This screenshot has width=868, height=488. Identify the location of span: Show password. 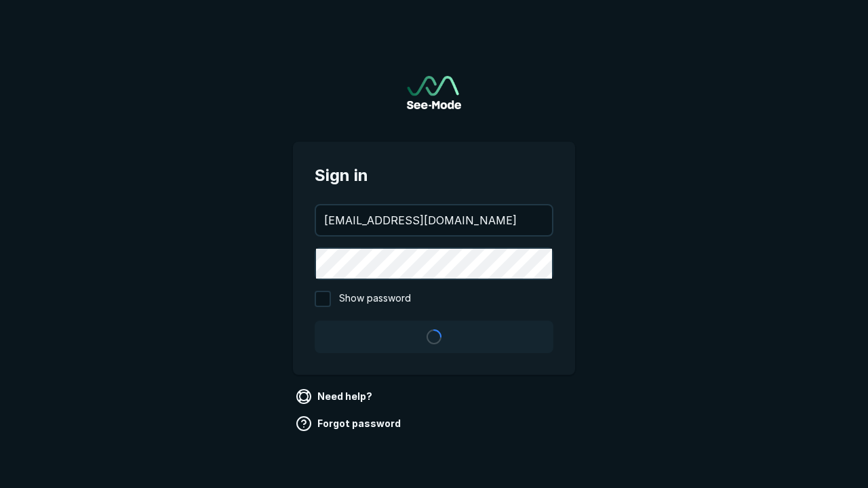
(375, 299).